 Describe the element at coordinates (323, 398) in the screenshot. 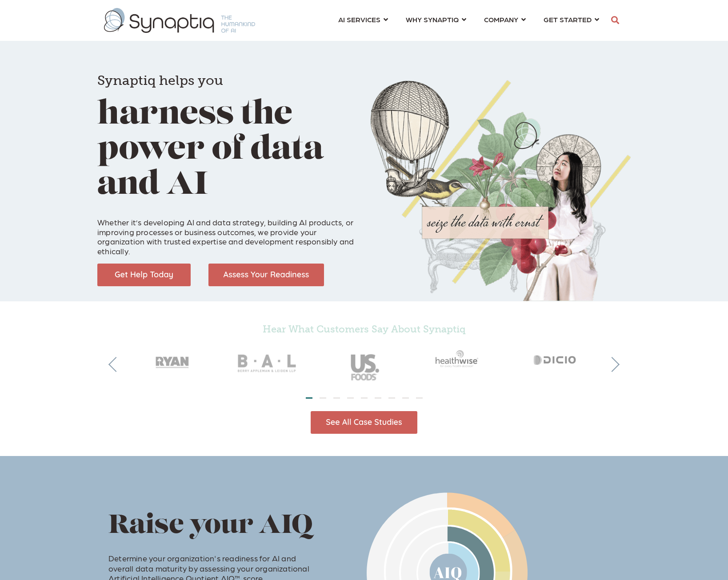

I see `li: Page dot 2` at that location.